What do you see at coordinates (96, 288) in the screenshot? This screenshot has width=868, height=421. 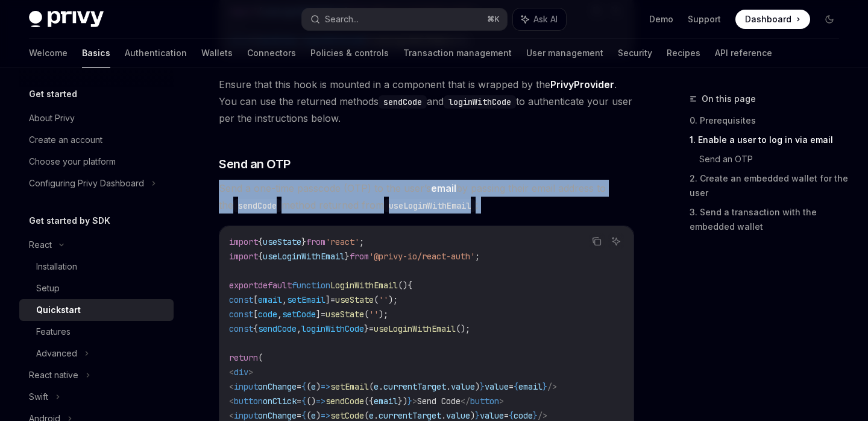 I see `a: Setup` at bounding box center [96, 288].